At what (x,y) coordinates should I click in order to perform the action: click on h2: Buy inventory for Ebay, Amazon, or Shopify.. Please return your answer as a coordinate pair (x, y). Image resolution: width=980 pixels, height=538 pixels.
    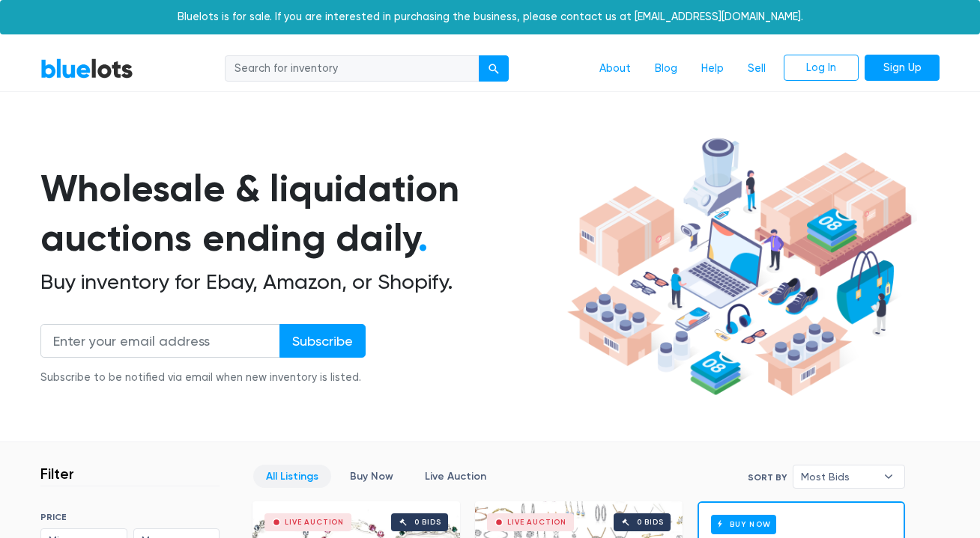
    Looking at the image, I should click on (301, 282).